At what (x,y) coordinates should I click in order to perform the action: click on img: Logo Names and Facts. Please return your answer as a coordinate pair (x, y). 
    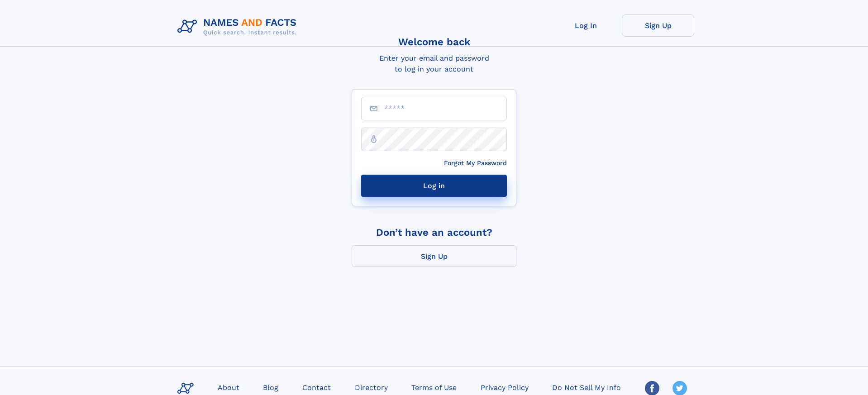
    Looking at the image, I should click on (239, 27).